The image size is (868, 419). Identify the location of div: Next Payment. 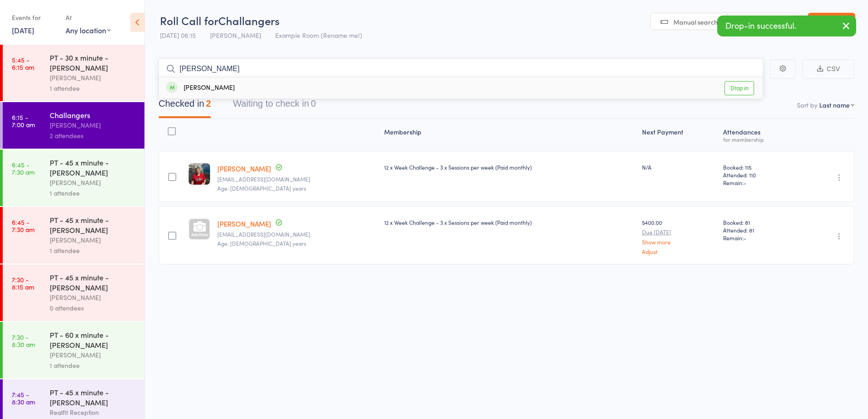
(679, 135).